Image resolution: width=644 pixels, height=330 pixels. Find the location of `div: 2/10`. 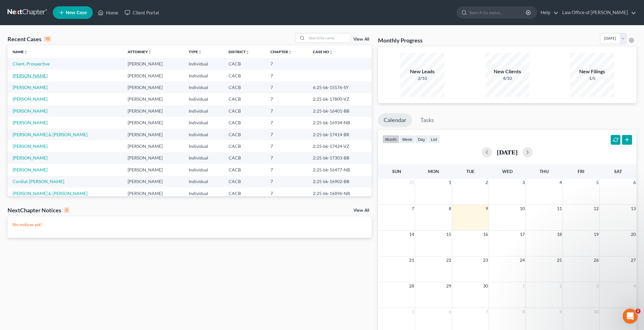

div: 2/10 is located at coordinates (423, 78).